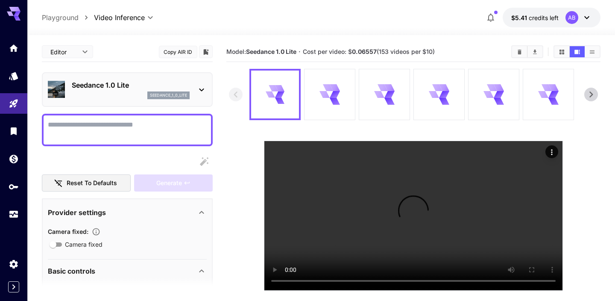 The width and height of the screenshot is (615, 301). I want to click on div: Usage, so click(14, 214).